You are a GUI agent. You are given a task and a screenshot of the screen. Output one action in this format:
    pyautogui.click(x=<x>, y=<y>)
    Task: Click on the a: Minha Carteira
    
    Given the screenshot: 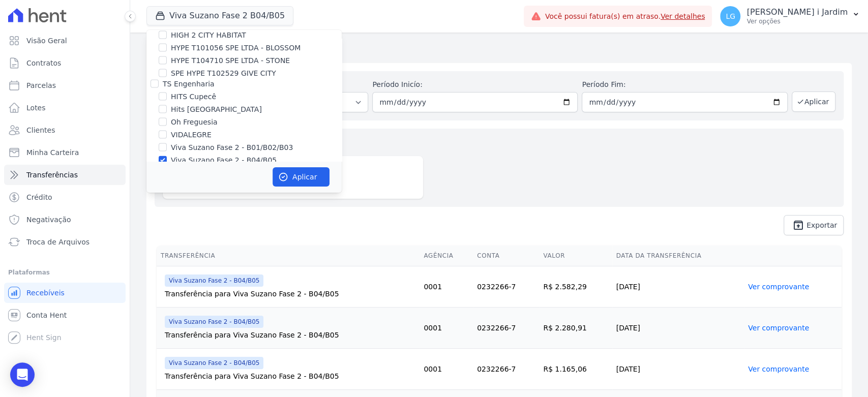 What is the action you would take?
    pyautogui.click(x=65, y=152)
    